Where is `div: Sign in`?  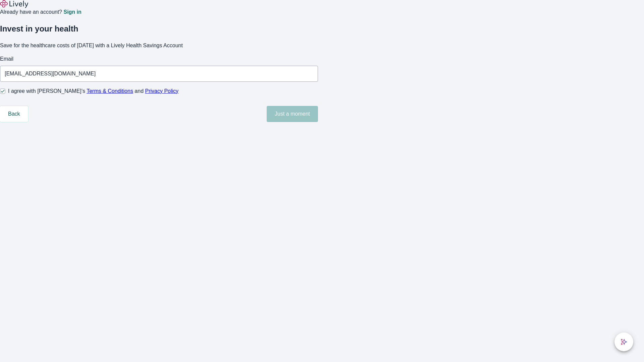
div: Sign in is located at coordinates (72, 12).